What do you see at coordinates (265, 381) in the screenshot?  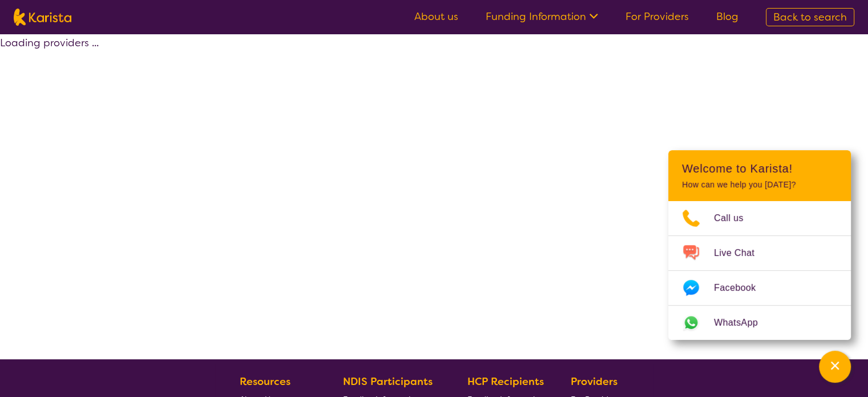 I see `b: Resources` at bounding box center [265, 381].